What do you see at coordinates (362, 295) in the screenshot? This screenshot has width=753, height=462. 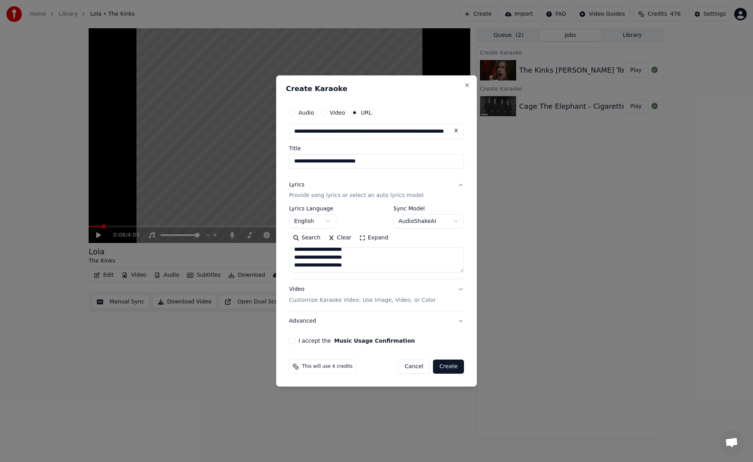 I see `div: Video` at bounding box center [362, 295].